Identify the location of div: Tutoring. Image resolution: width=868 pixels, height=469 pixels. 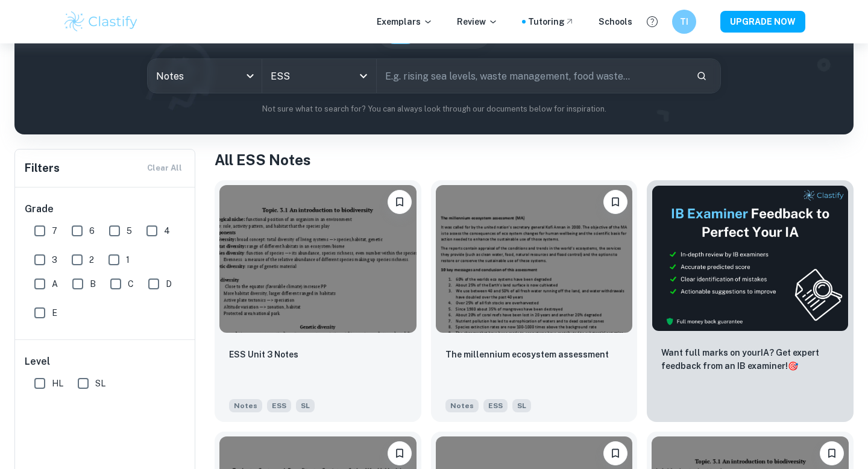
(551, 22).